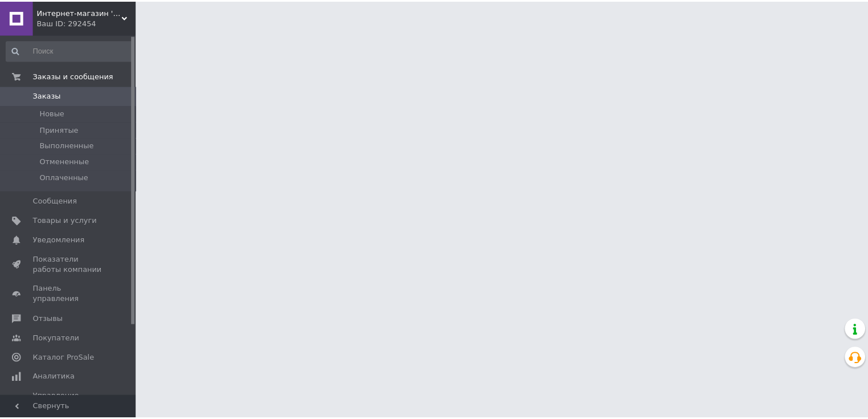 This screenshot has width=868, height=419. Describe the element at coordinates (70, 50) in the screenshot. I see `input: Поиск` at that location.